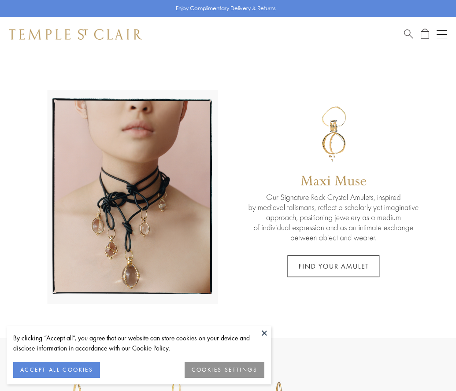 This screenshot has height=391, width=456. Describe the element at coordinates (224, 370) in the screenshot. I see `button: COOKIES SETTINGS` at that location.